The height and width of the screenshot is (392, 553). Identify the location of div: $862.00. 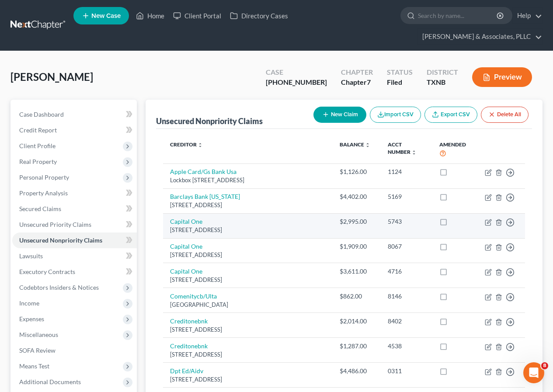
(356, 296).